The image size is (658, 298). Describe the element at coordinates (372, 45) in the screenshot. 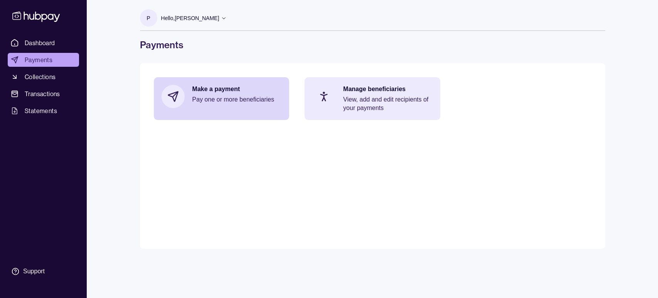

I see `h1: Payments` at that location.